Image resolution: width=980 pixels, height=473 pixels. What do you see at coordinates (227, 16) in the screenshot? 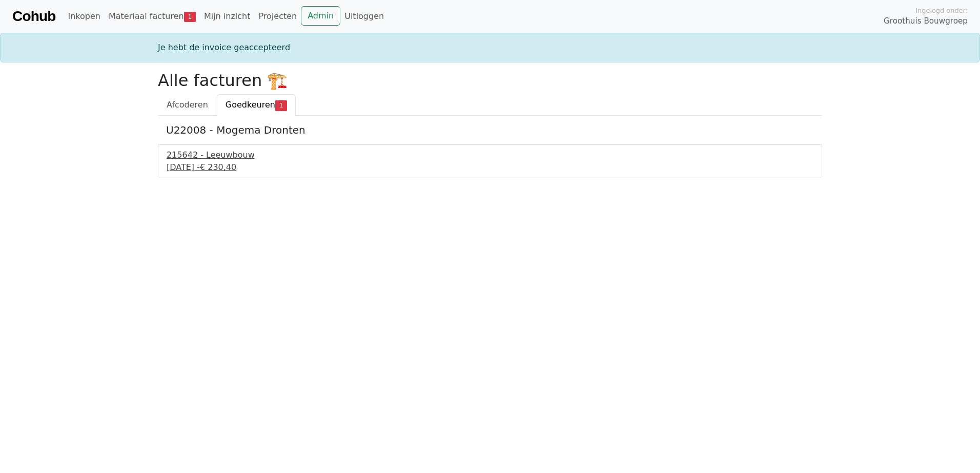
I see `a: Mijn inzicht` at bounding box center [227, 16].